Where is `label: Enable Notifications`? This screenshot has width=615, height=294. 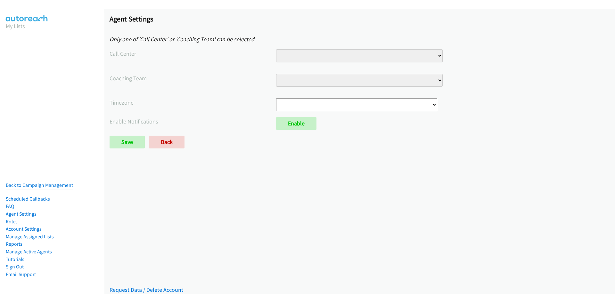
label: Enable Notifications is located at coordinates (193, 121).